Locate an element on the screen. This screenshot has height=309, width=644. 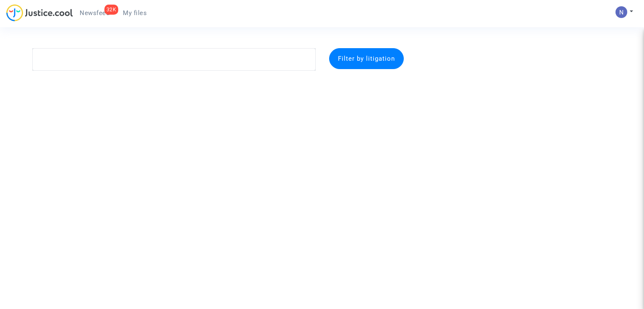
span: My files is located at coordinates (135, 13).